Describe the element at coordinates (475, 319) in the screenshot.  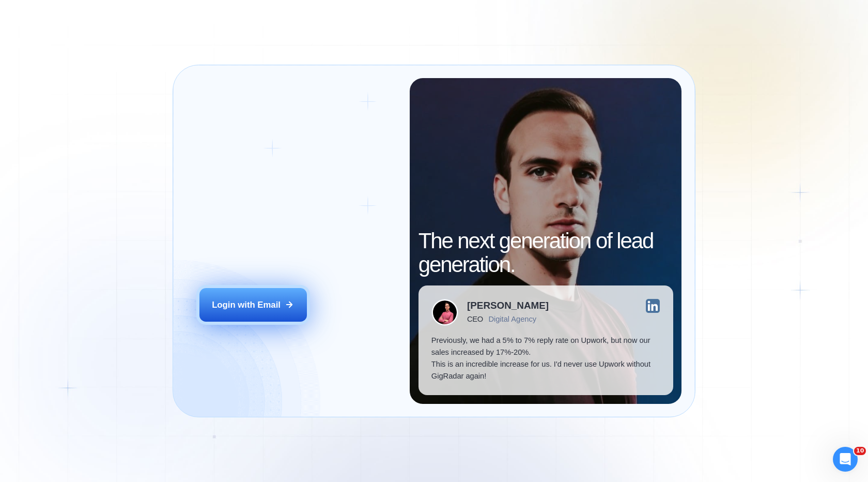
I see `div: CEO` at that location.